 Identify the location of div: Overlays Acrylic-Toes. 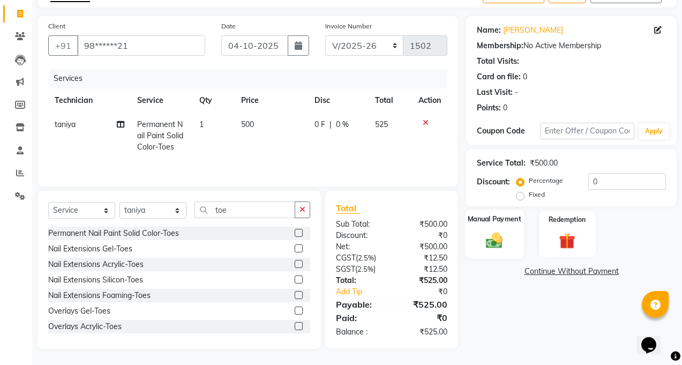
(85, 326).